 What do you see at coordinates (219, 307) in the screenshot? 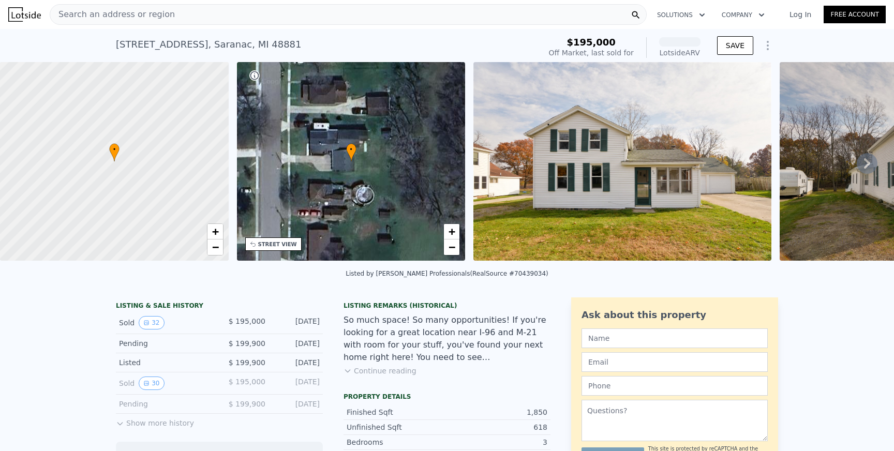
I see `div: LISTING & SALE HISTORY` at bounding box center [219, 307].